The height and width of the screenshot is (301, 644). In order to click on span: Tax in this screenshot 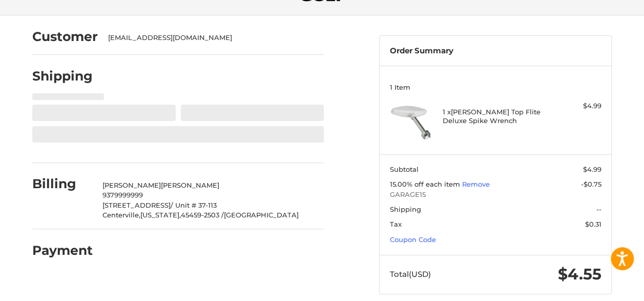, I will do `click(395, 224)`.